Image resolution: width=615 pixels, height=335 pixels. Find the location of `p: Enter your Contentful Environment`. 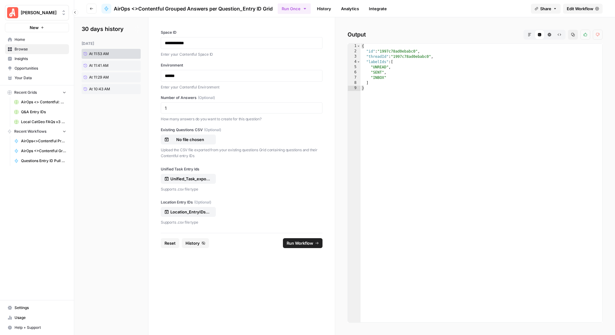

p: Enter your Contentful Environment is located at coordinates (242, 87).